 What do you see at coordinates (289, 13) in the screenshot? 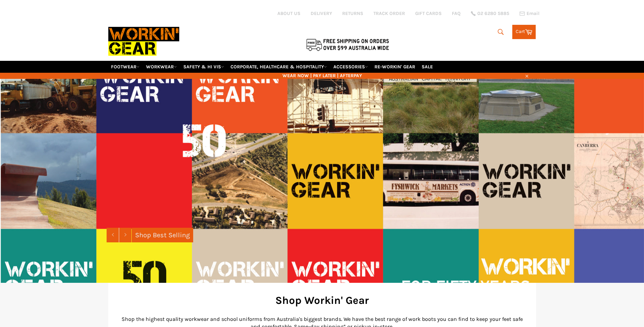
I see `a: ABOUT US` at bounding box center [289, 13].